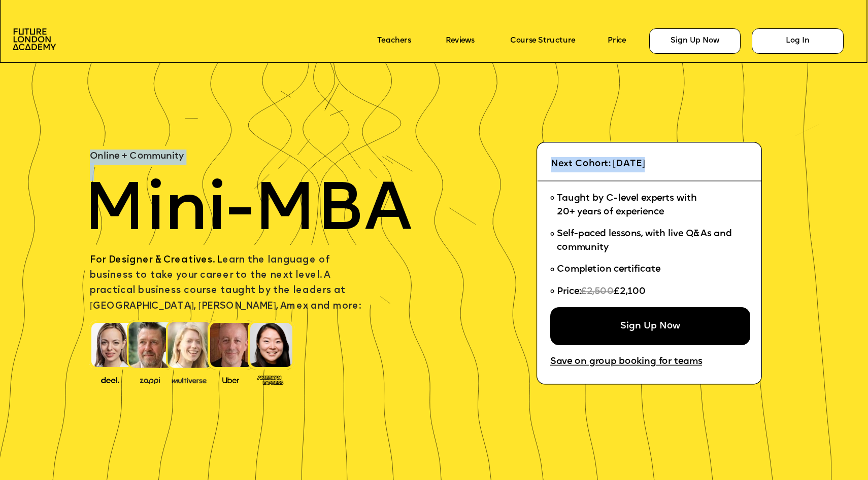 Image resolution: width=868 pixels, height=480 pixels. What do you see at coordinates (34, 39) in the screenshot?
I see `img: image-aac980e9-41de-4c2d-a048-f29dd30a0068.png` at bounding box center [34, 39].